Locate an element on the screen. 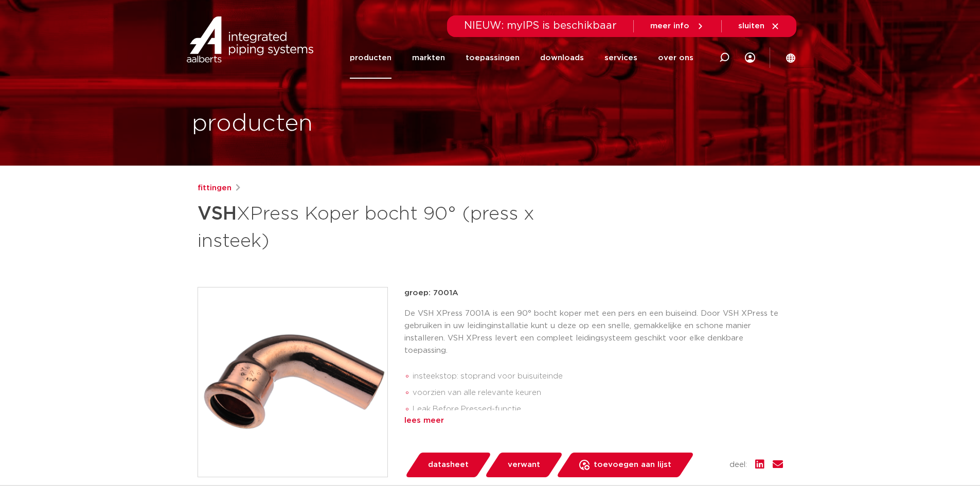  a: datasheet is located at coordinates (448, 465).